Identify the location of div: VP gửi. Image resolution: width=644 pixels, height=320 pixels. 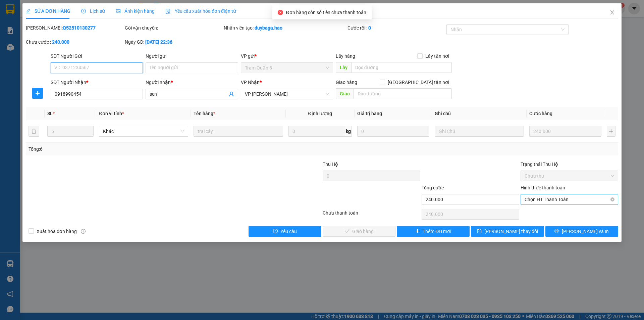
(287, 56).